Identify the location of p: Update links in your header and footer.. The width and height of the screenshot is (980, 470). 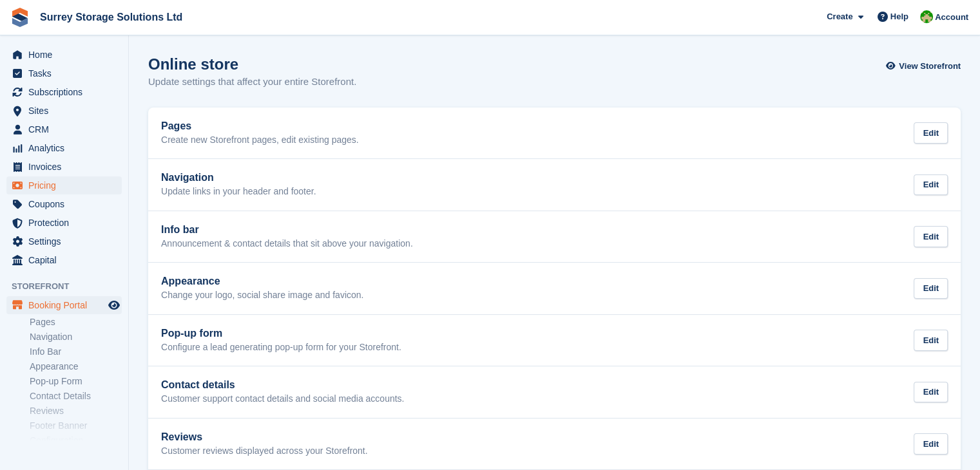
(238, 192).